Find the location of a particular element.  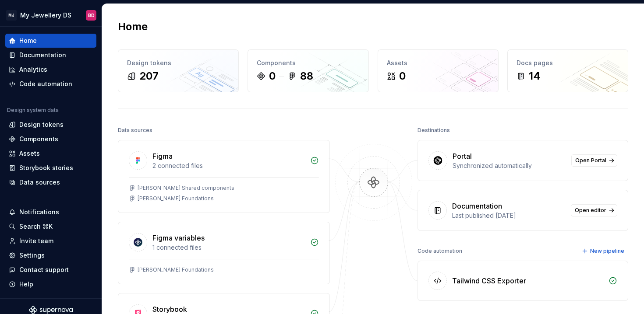

a: Design tokens207 is located at coordinates (178, 71).